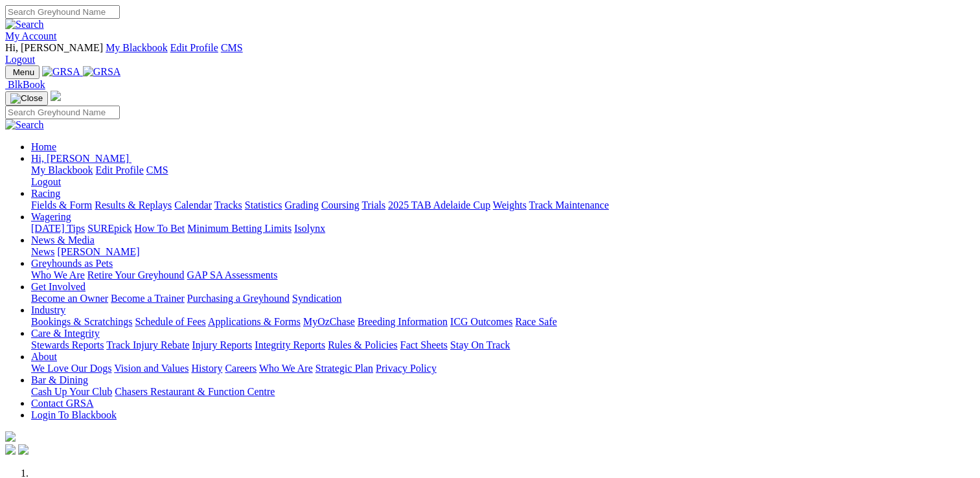 Image resolution: width=980 pixels, height=478 pixels. I want to click on a: Purchasing a Greyhound, so click(238, 298).